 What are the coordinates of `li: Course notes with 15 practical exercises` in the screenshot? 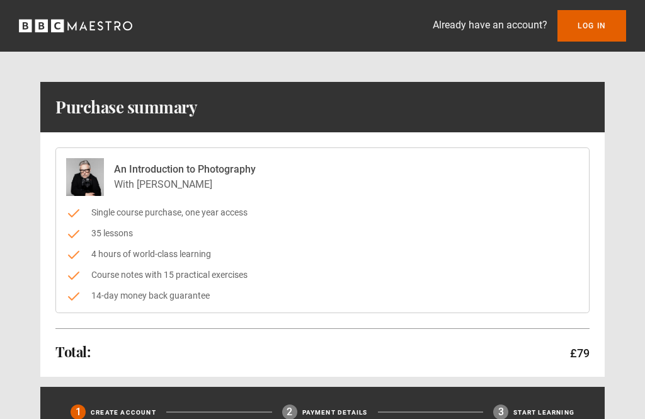 It's located at (323, 275).